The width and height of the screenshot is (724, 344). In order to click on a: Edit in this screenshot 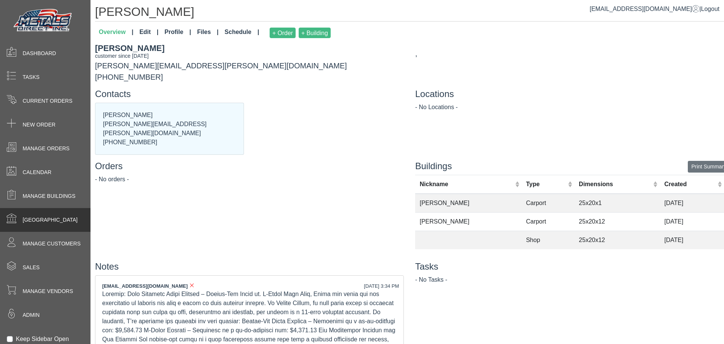, I will do `click(149, 33)`.